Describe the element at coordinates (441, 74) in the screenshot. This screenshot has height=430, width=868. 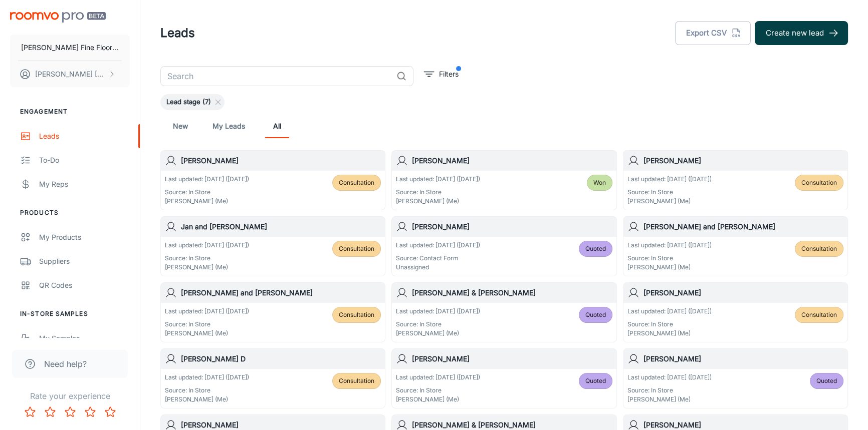
I see `button: filter` at that location.